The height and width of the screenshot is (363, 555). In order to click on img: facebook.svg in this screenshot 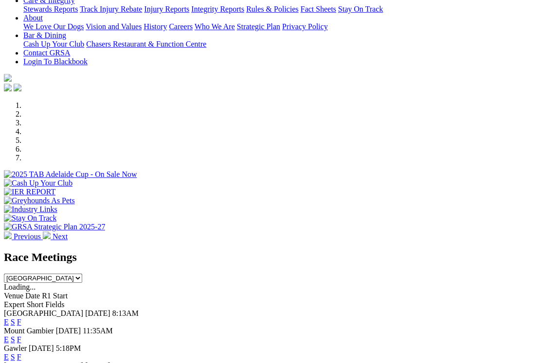, I will do `click(8, 88)`.